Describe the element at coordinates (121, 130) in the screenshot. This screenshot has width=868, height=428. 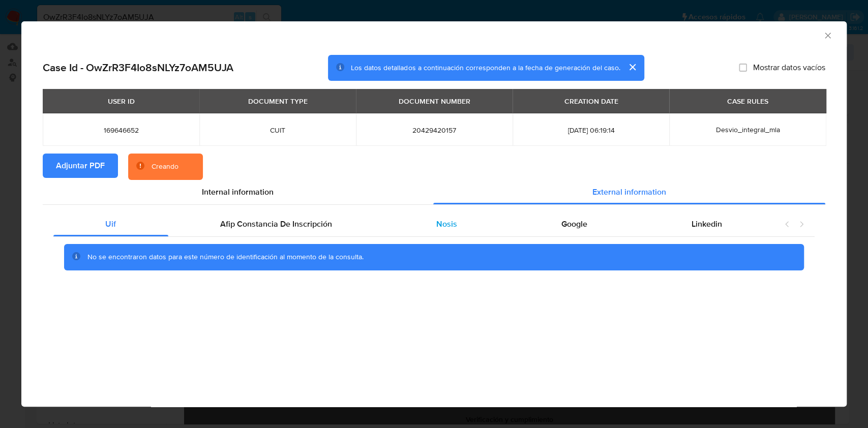
I see `span: 169646652` at that location.